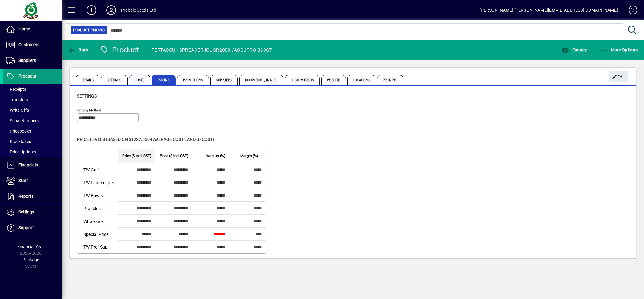  What do you see at coordinates (574, 50) in the screenshot?
I see `button: Enquiry` at bounding box center [574, 50].